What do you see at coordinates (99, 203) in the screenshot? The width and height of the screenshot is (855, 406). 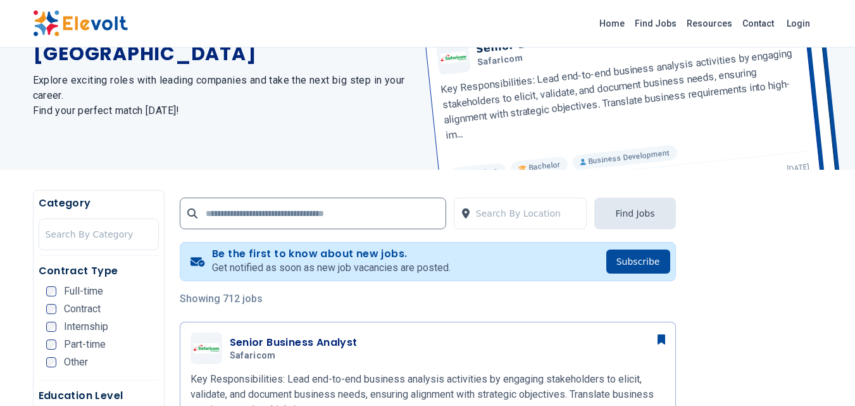 I see `h5: Category` at bounding box center [99, 203].